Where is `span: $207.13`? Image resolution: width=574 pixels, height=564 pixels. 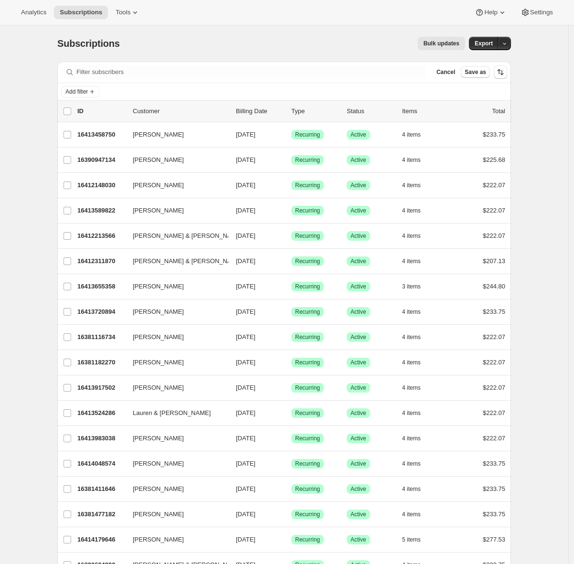 span: $207.13 is located at coordinates (494, 261).